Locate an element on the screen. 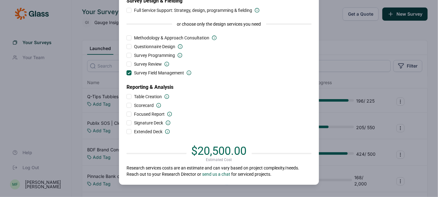  span: Survey Review is located at coordinates (148, 64).